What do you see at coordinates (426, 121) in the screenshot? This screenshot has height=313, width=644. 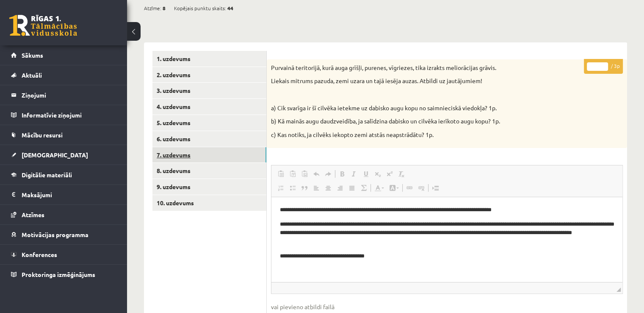 I see `p: b) Kā mainās augu daudzveidība, ja salīdzina dabisko un cilvēka ierīkoto augu kopu? 1p.` at bounding box center [426, 121].